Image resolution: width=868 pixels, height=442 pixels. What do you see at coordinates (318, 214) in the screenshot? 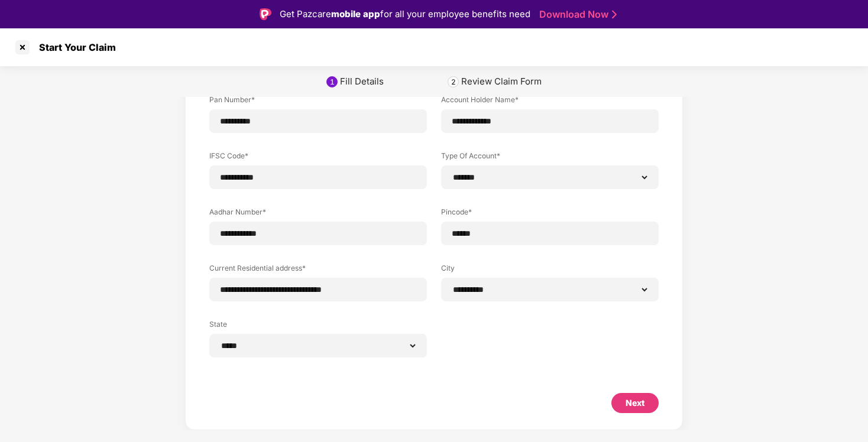
I see `label: Aadhar Number*` at bounding box center [318, 214].